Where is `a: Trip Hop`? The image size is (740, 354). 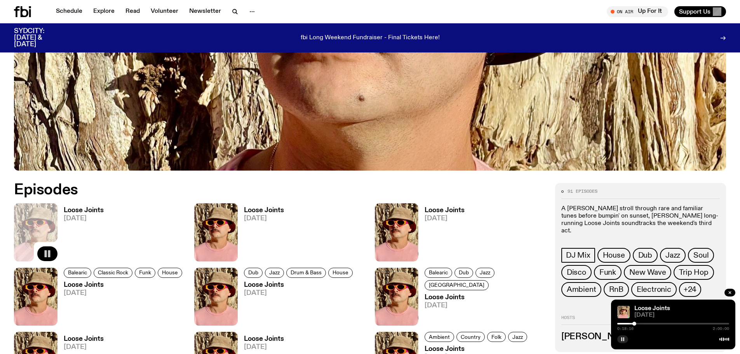 a: Trip Hop is located at coordinates (693, 272).